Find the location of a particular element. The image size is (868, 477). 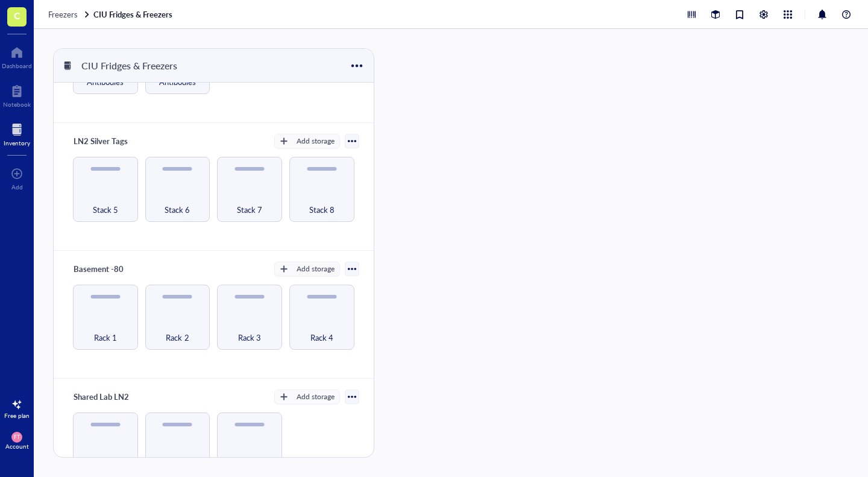

a: CIU Fridges & Freezers is located at coordinates (134, 14).